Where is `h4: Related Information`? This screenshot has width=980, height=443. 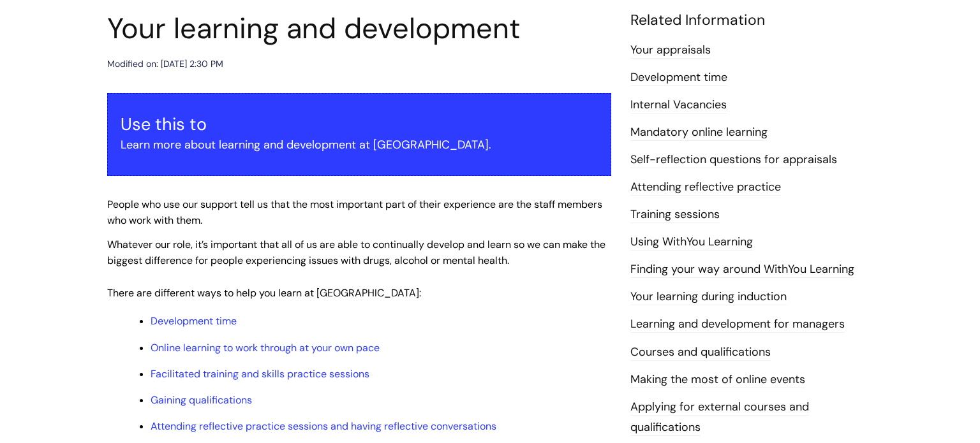 h4: Related Information is located at coordinates (752, 21).